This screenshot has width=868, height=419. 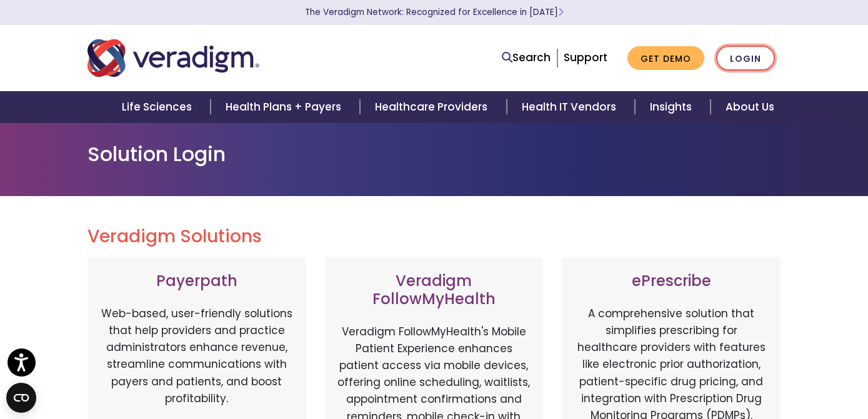 What do you see at coordinates (21, 398) in the screenshot?
I see `button: Open CMP widget` at bounding box center [21, 398].